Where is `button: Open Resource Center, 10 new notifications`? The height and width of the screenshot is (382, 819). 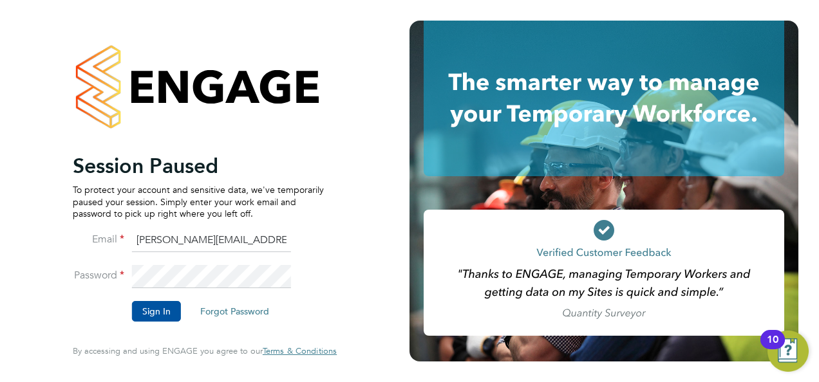 button: Open Resource Center, 10 new notifications is located at coordinates (788, 351).